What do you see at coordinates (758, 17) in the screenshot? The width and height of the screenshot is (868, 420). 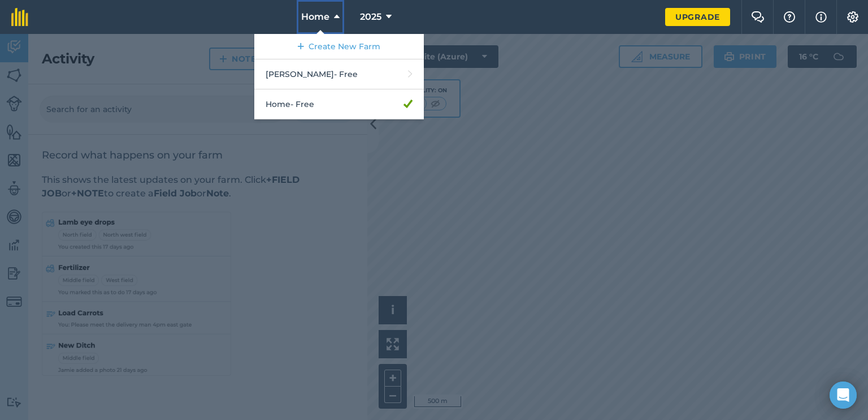 I see `img: Two speech bubbles overlapping with the left bubble in the forefront` at bounding box center [758, 17].